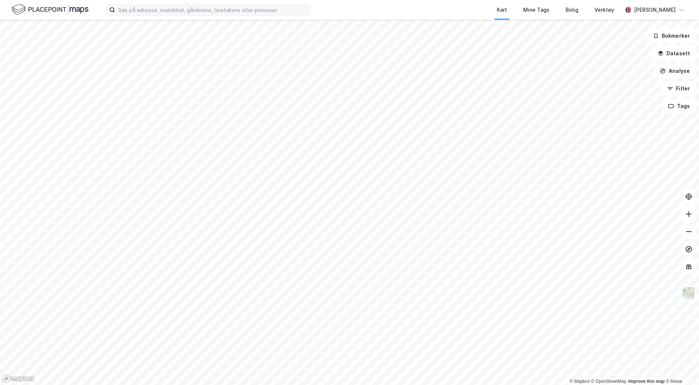 The width and height of the screenshot is (699, 385). What do you see at coordinates (679, 89) in the screenshot?
I see `button: Filter` at bounding box center [679, 89].